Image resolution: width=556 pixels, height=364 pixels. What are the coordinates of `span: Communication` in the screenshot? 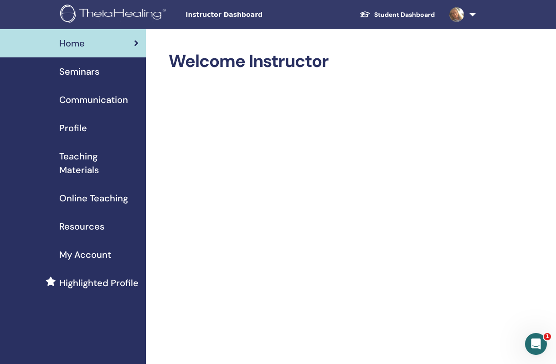 It's located at (93, 100).